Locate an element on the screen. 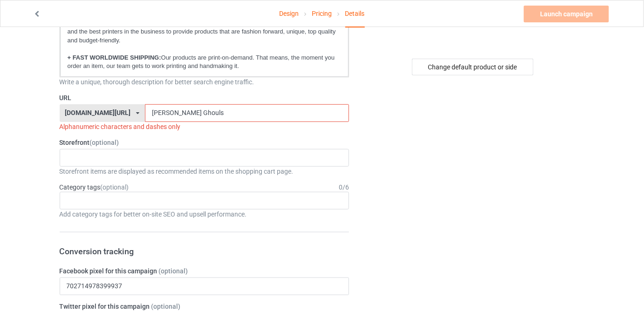  h3: Conversion tracking is located at coordinates (205, 251).